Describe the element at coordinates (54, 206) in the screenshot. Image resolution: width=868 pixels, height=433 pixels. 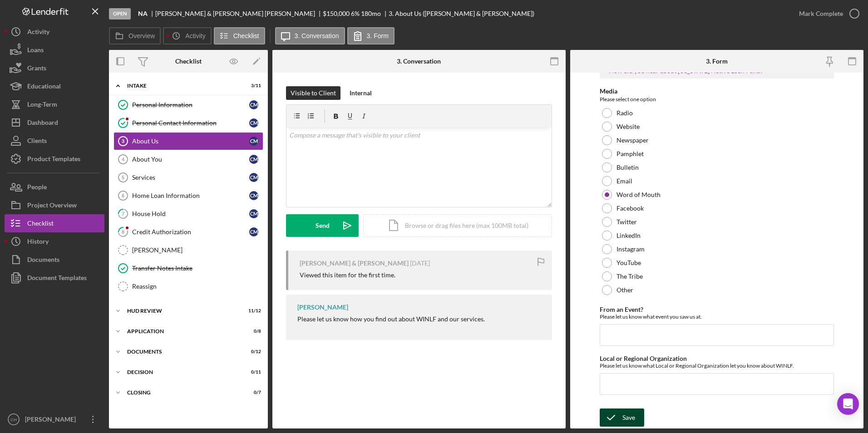
I see `a: Project Overview` at that location.